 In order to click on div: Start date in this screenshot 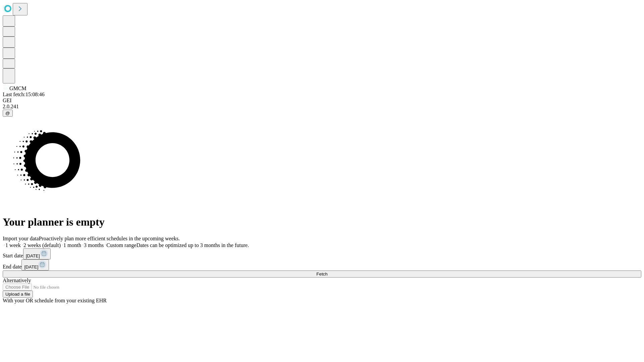, I will do `click(322, 254)`.